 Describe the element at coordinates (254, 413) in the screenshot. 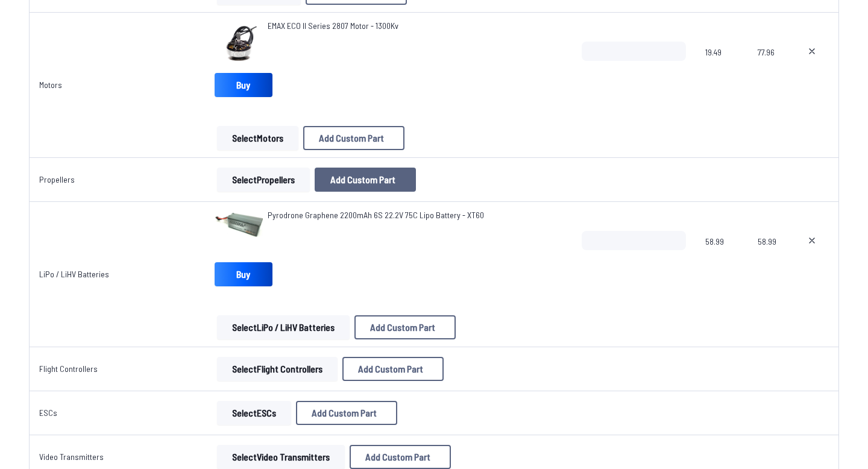

I see `button: SelectESCs` at that location.